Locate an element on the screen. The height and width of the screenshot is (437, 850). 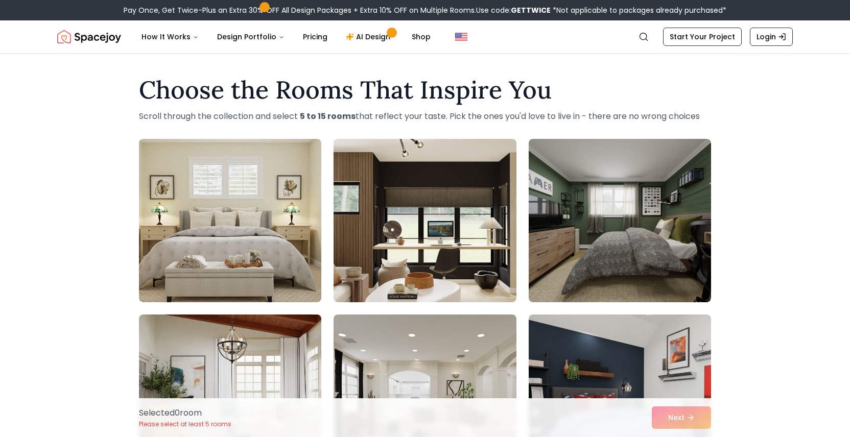
span: Use code: is located at coordinates (513, 10).